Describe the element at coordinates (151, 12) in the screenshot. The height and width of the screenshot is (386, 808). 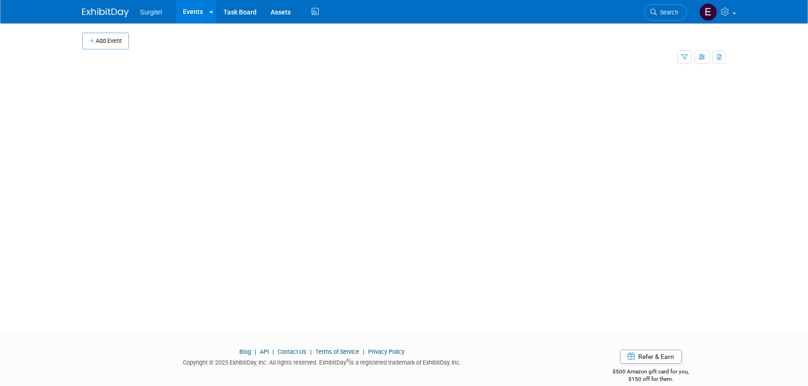
I see `span: Surgitel` at that location.